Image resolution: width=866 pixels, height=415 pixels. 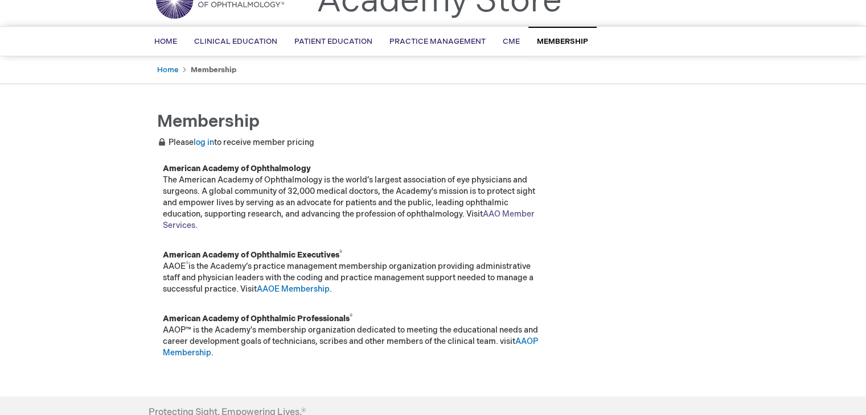 I want to click on a: AAOE Membership, so click(x=293, y=289).